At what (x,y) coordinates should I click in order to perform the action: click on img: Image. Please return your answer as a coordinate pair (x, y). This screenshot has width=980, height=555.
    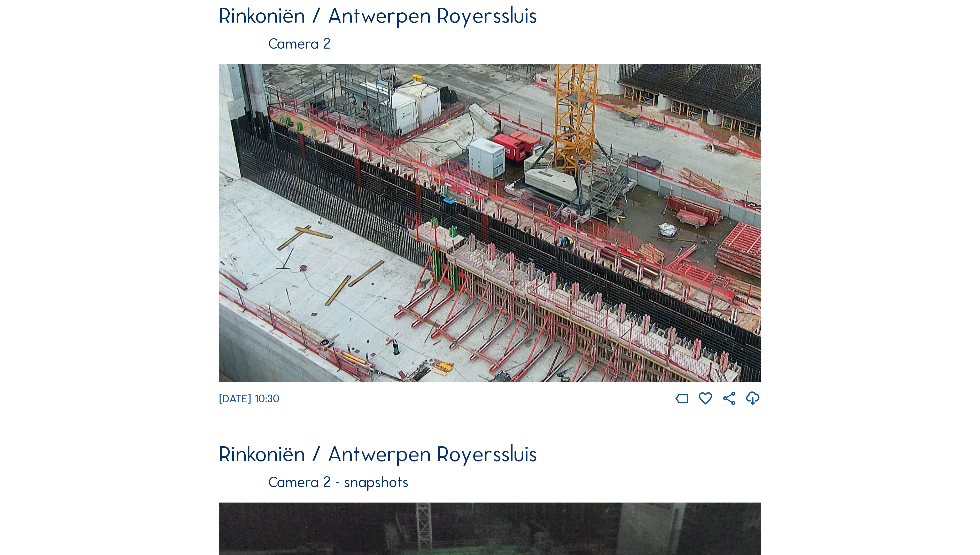
    Looking at the image, I should click on (490, 223).